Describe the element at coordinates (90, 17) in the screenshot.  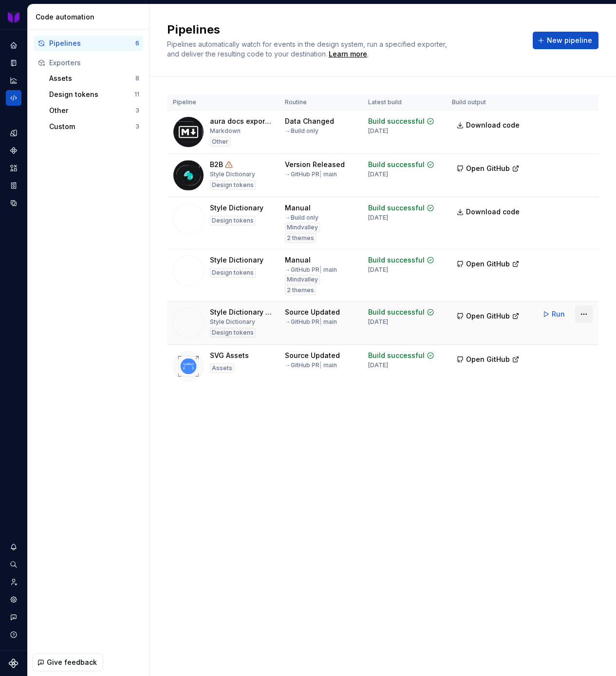
I see `div: Code automation` at that location.